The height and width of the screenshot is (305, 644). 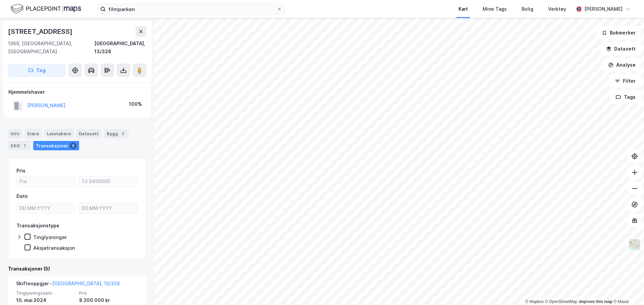 What do you see at coordinates (557, 9) in the screenshot?
I see `div: Verktøy` at bounding box center [557, 9].